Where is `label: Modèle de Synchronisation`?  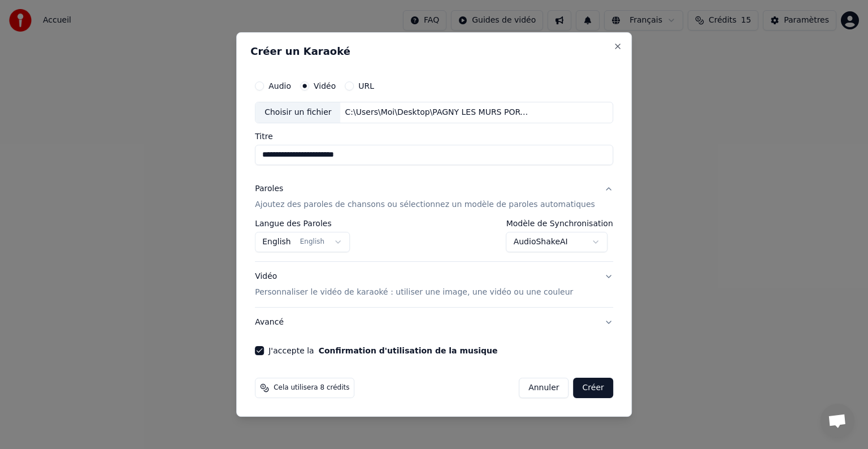
label: Modèle de Synchronisation is located at coordinates (559, 223).